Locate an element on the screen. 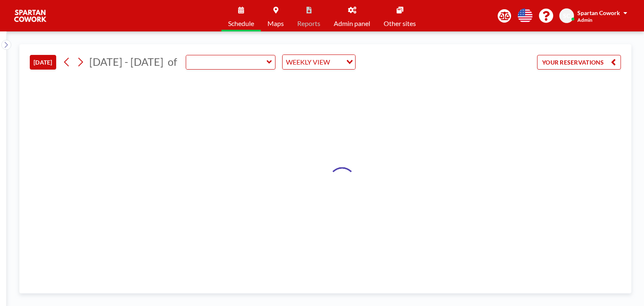 The image size is (644, 306). span: WEEKLY VIEW is located at coordinates (308, 62).